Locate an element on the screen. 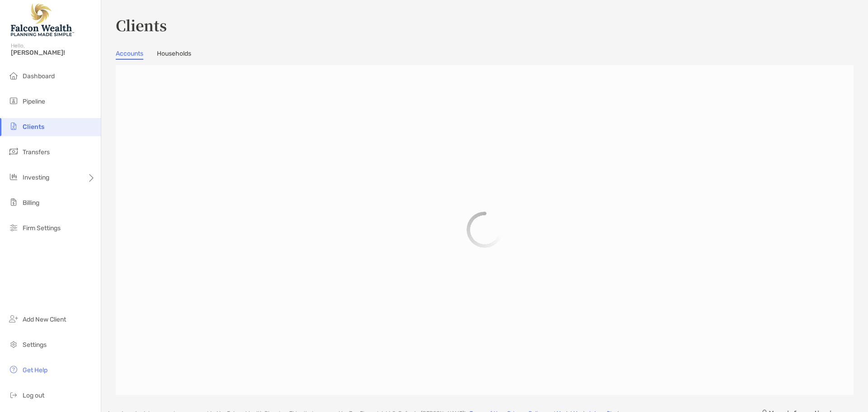 The height and width of the screenshot is (412, 868). img: billing icon is located at coordinates (14, 202).